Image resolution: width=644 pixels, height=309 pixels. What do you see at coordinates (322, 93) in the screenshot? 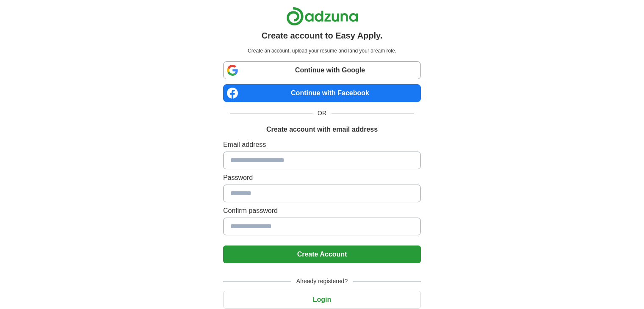
I see `a: Continue with Facebook` at bounding box center [322, 93].